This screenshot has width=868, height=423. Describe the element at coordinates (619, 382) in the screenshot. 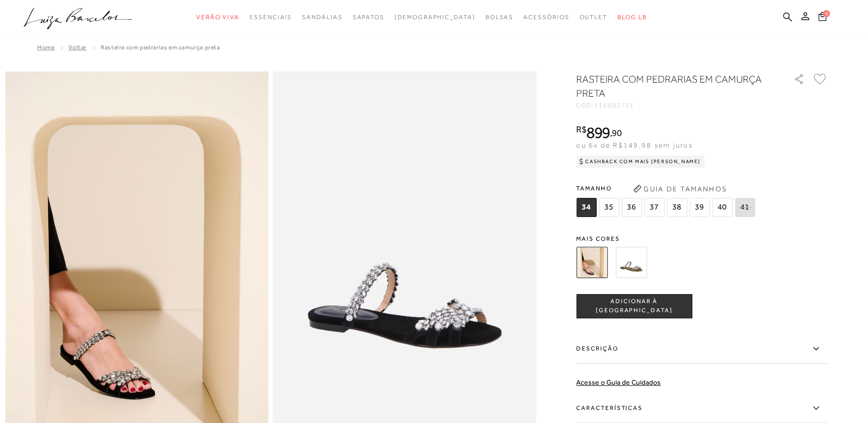

I see `a: Acesse o Guia de Cuidados` at that location.